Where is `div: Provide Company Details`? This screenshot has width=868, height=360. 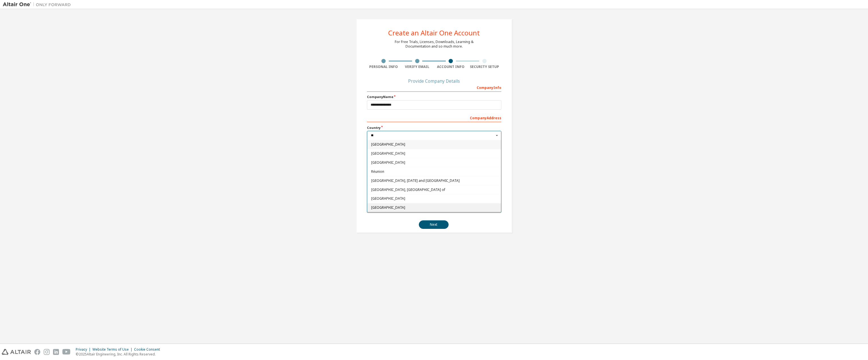 div: Provide Company Details is located at coordinates (434, 81).